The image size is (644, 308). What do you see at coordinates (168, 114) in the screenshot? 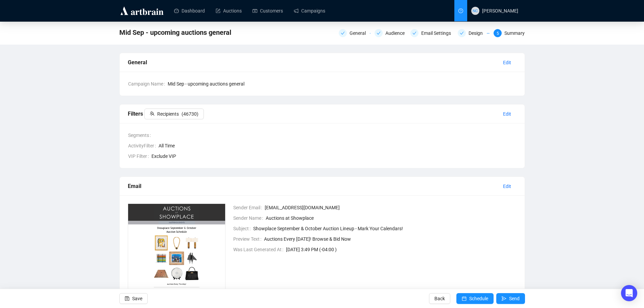
I see `span: Recipients` at bounding box center [168, 114].